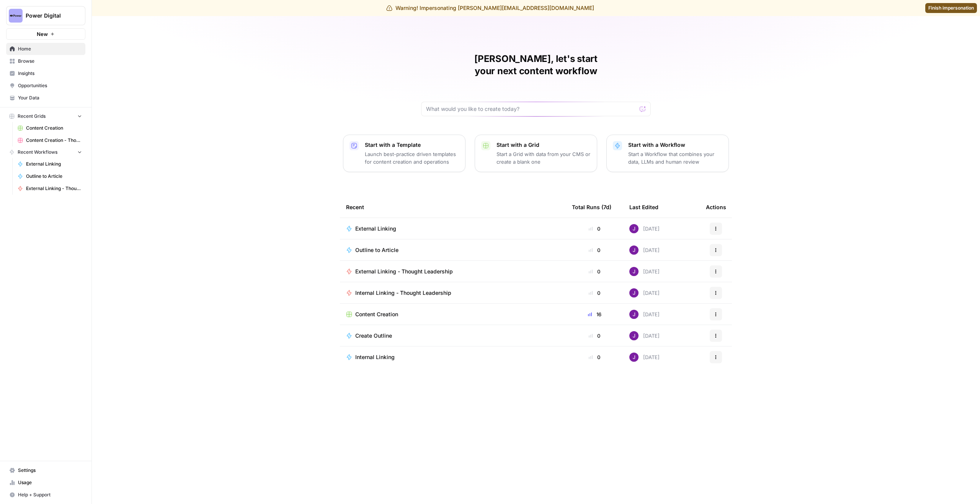 The width and height of the screenshot is (980, 504). I want to click on span: Settings, so click(50, 470).